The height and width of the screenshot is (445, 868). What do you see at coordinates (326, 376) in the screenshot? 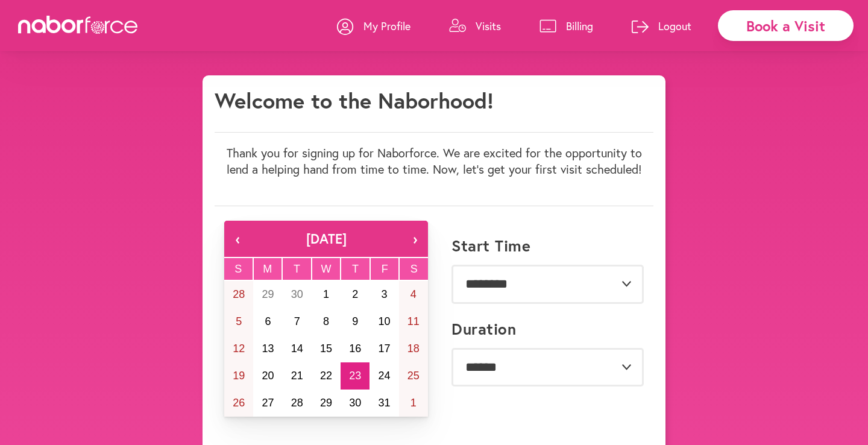
I see `abbr: October 22, 2025` at bounding box center [326, 376].